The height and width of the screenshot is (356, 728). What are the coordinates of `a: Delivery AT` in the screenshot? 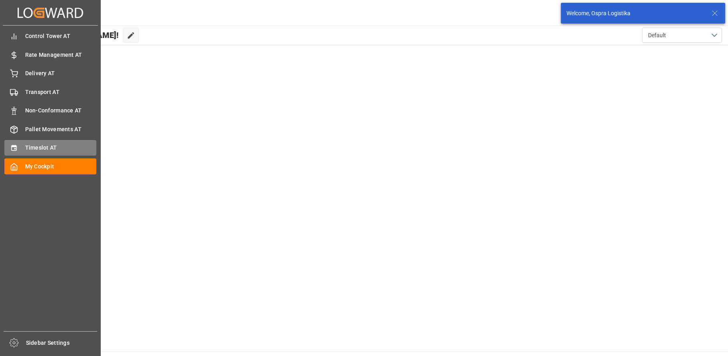 It's located at (50, 73).